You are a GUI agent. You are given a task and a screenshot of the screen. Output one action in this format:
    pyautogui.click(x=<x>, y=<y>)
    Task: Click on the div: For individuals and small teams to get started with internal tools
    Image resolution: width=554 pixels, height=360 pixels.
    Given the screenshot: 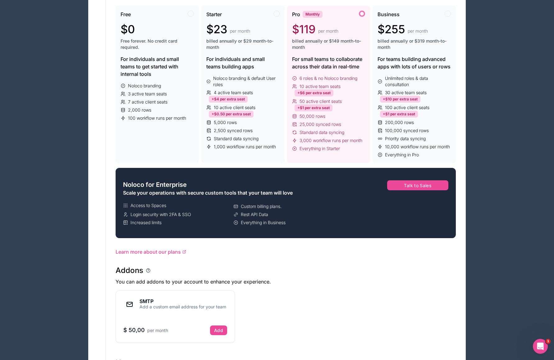 What is the action you would take?
    pyautogui.click(x=157, y=67)
    